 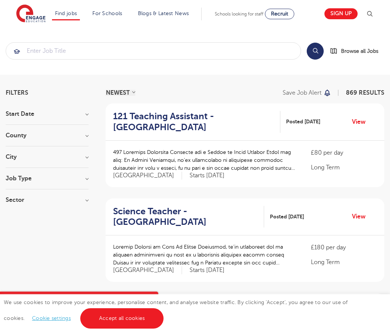 What do you see at coordinates (51, 318) in the screenshot?
I see `a: Cookie settings` at bounding box center [51, 318].